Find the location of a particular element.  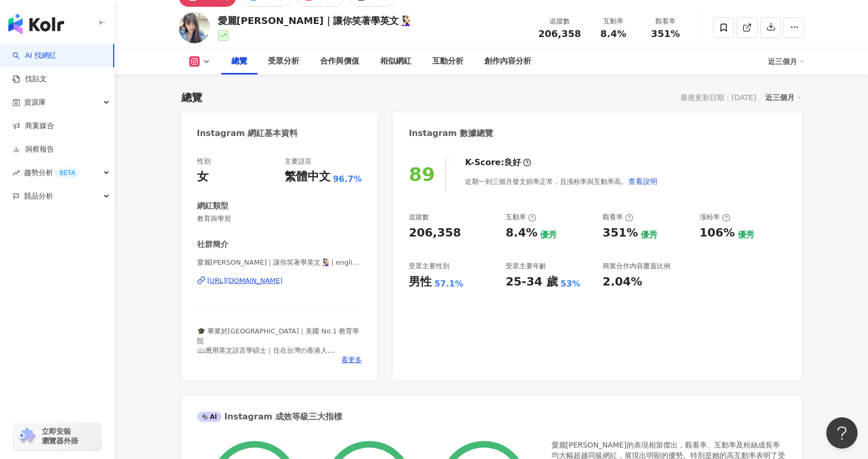

div: 8.4% is located at coordinates (521, 233).